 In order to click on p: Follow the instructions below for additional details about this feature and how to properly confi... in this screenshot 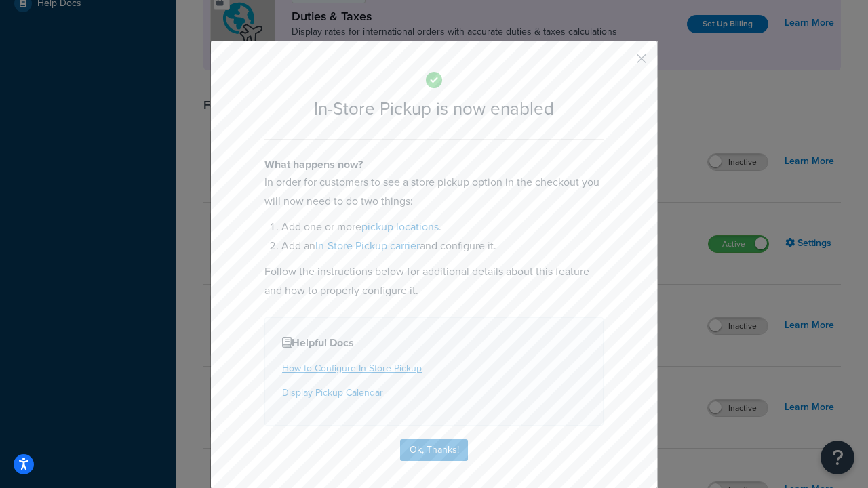, I will do `click(434, 282)`.